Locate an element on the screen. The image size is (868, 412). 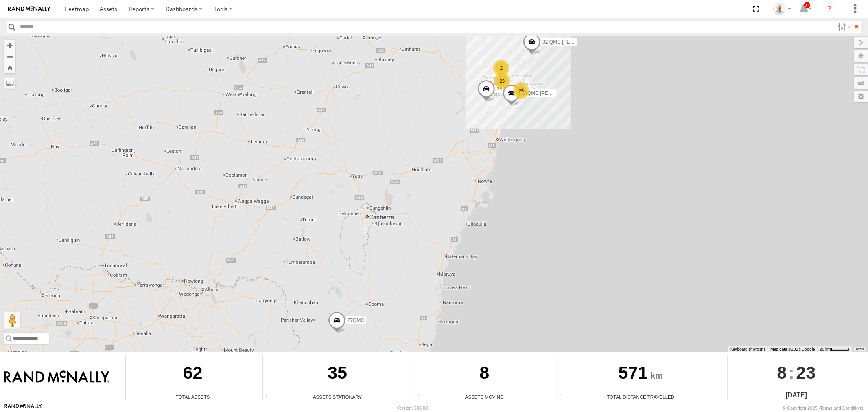
button: Drag Pegman onto the map to open Street View is located at coordinates (12, 321).